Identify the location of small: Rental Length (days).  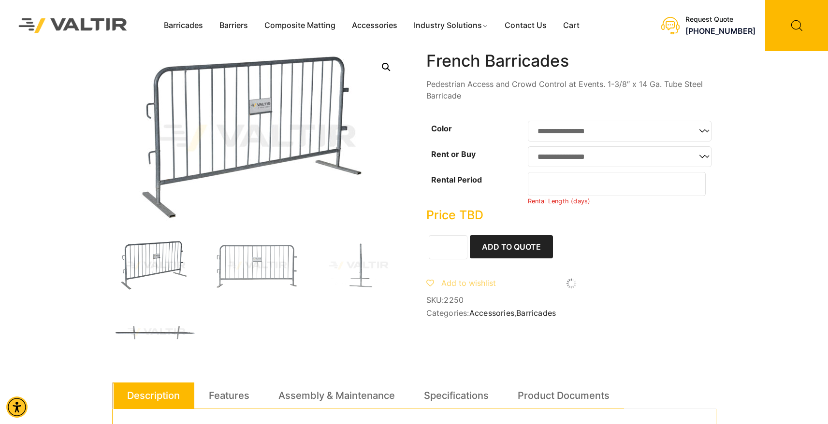
(559, 201).